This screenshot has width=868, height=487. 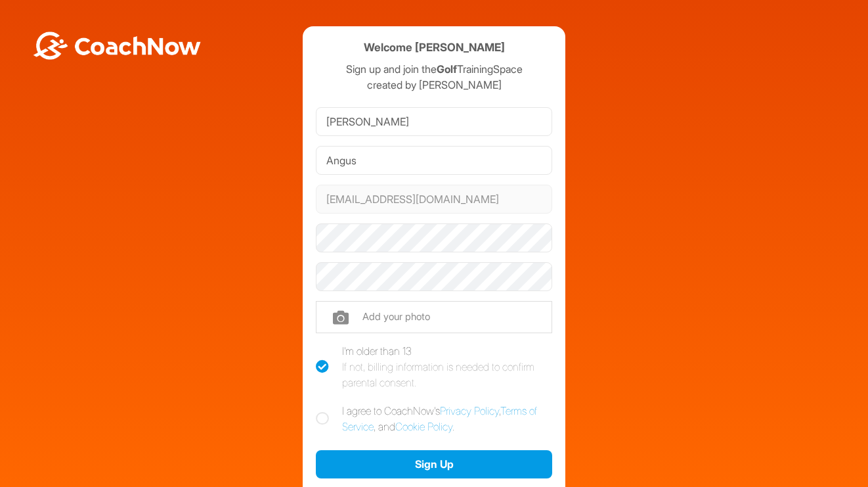 I want to click on strong: Golf, so click(x=446, y=69).